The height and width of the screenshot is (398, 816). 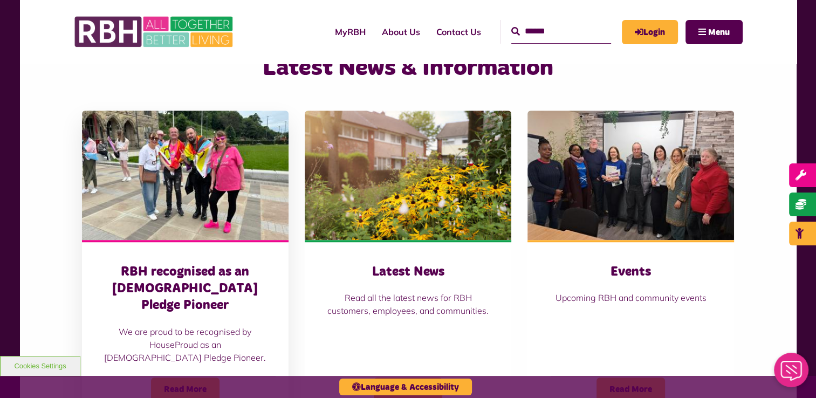 What do you see at coordinates (714, 32) in the screenshot?
I see `button: Navigation` at bounding box center [714, 32].